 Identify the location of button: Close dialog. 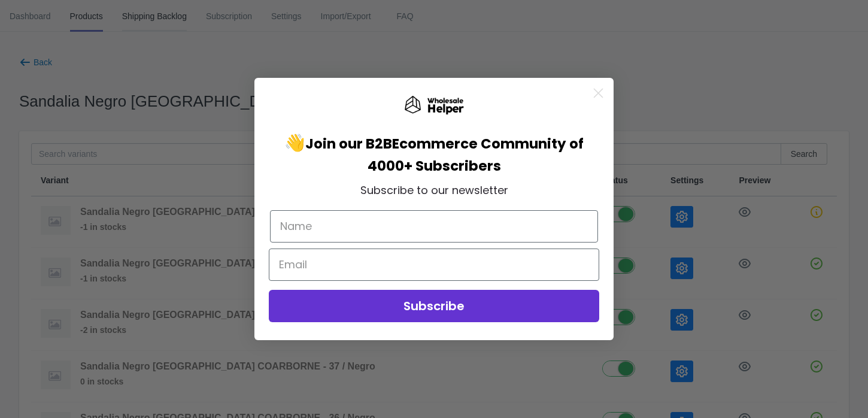
(598, 93).